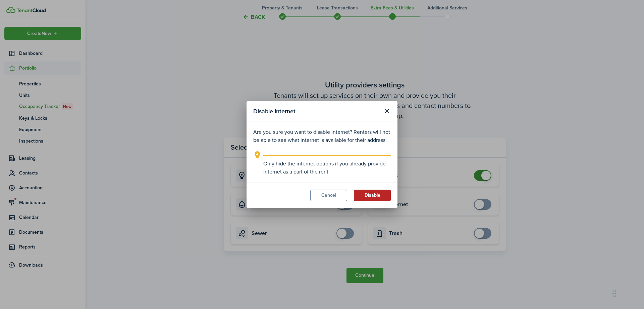 The height and width of the screenshot is (309, 644). Describe the element at coordinates (615, 293) in the screenshot. I see `div: Drag` at that location.